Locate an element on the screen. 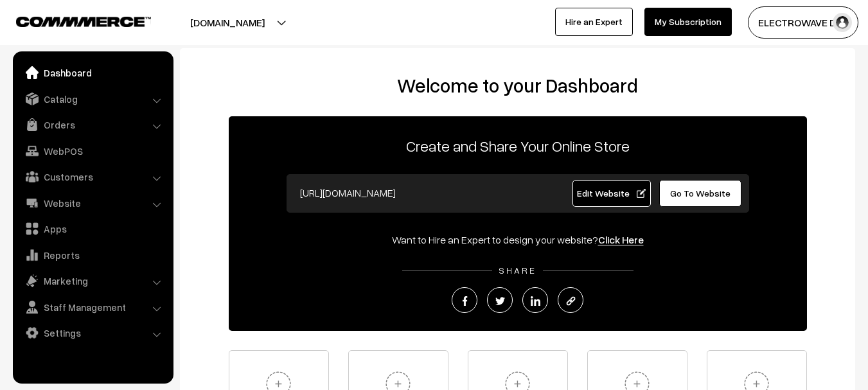 The height and width of the screenshot is (390, 868). a: Settings is located at coordinates (93, 333).